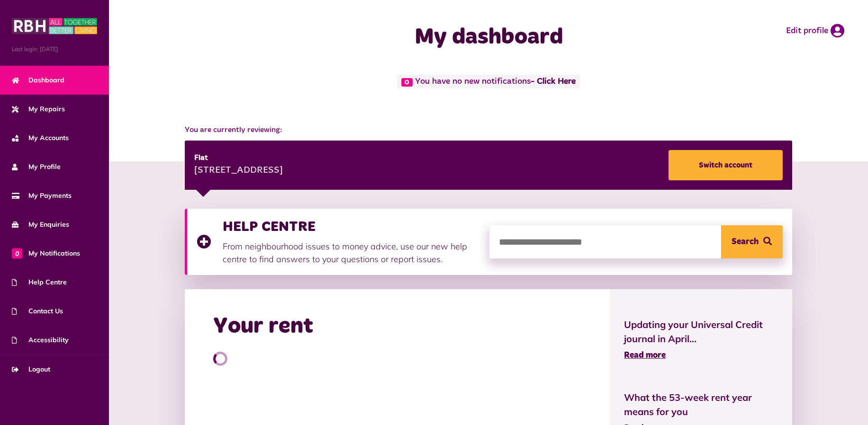 This screenshot has height=425, width=868. I want to click on span: What the 53-week rent year means for you, so click(701, 405).